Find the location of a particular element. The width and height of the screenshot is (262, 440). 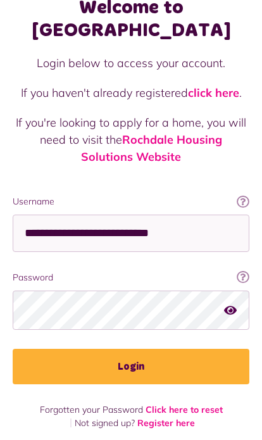

label: Password is located at coordinates (131, 277).